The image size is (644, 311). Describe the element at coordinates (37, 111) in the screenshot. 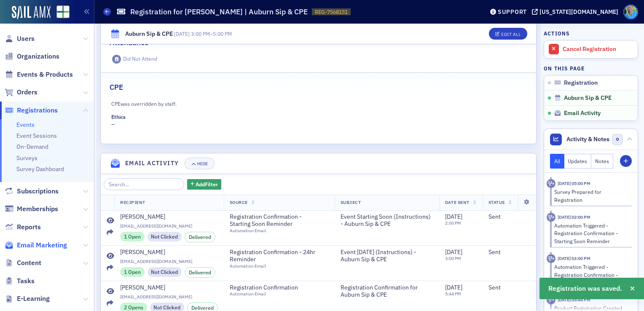

I see `span: Registrations` at that location.